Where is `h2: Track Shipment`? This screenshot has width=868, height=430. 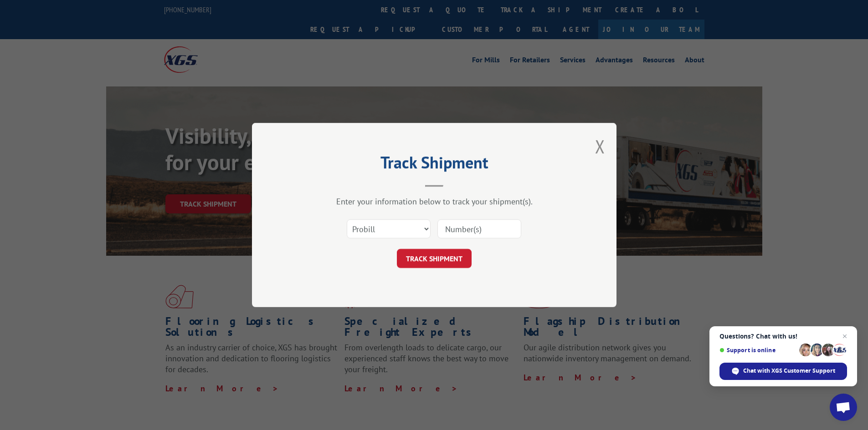 h2: Track Shipment is located at coordinates (434, 165).